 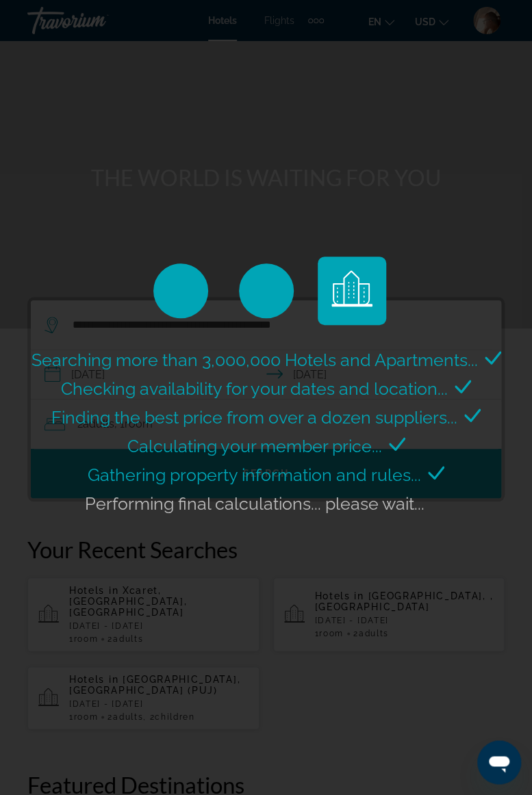 I want to click on span: Performing final calculations... please wait..., so click(x=255, y=504).